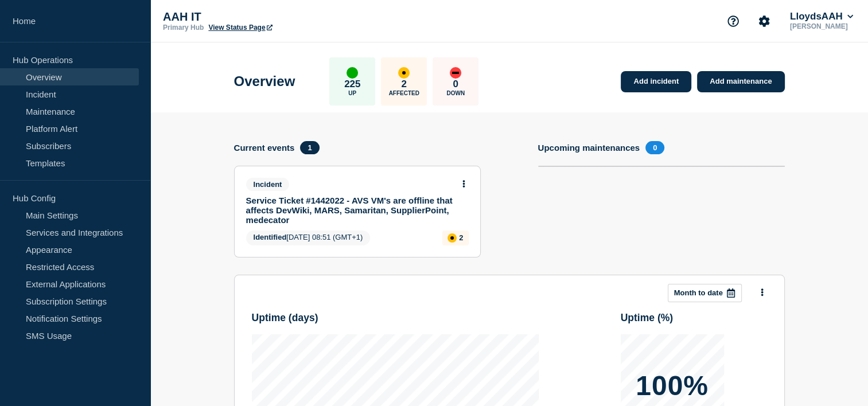 This screenshot has width=868, height=406. I want to click on p: Up, so click(352, 93).